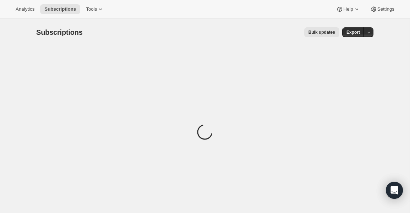  Describe the element at coordinates (382, 9) in the screenshot. I see `button: Settings` at that location.